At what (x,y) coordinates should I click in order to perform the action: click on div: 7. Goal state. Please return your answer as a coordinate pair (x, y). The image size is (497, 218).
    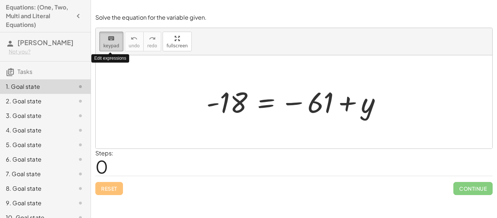
    Looking at the image, I should click on (35, 174).